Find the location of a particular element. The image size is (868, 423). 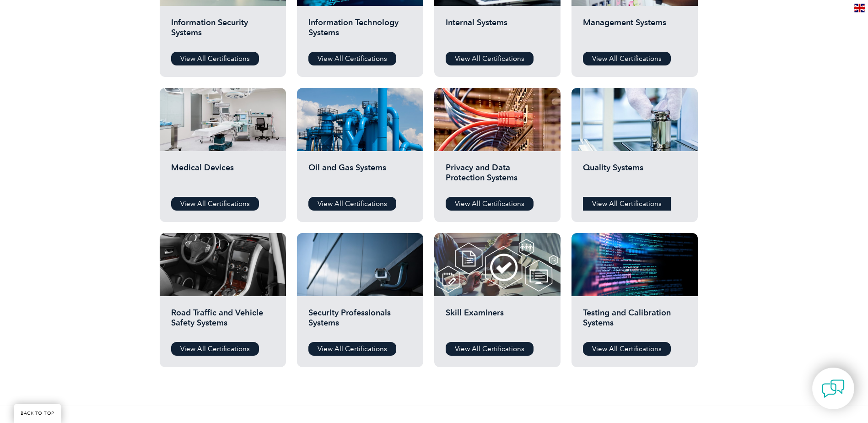

h2: Information Technology Systems is located at coordinates (360, 31).